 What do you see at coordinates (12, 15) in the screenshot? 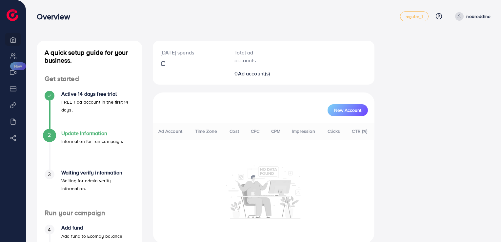
I see `img: logo` at bounding box center [12, 15].